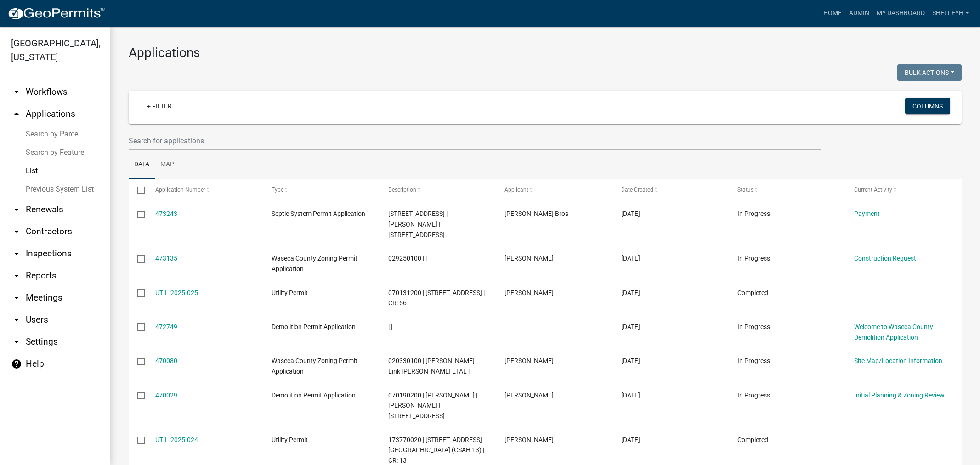  Describe the element at coordinates (180, 190) in the screenshot. I see `span: Application Number` at that location.